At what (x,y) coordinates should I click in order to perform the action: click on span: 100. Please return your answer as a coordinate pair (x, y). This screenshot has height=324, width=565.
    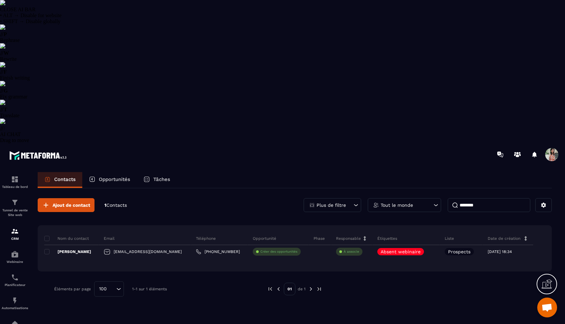
    Looking at the image, I should click on (103, 289).